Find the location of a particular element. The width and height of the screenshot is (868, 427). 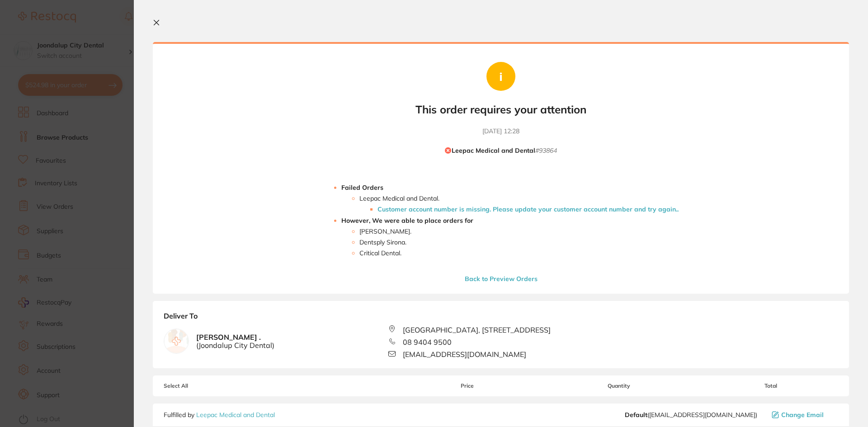

img: empty.jpg is located at coordinates (177, 341).